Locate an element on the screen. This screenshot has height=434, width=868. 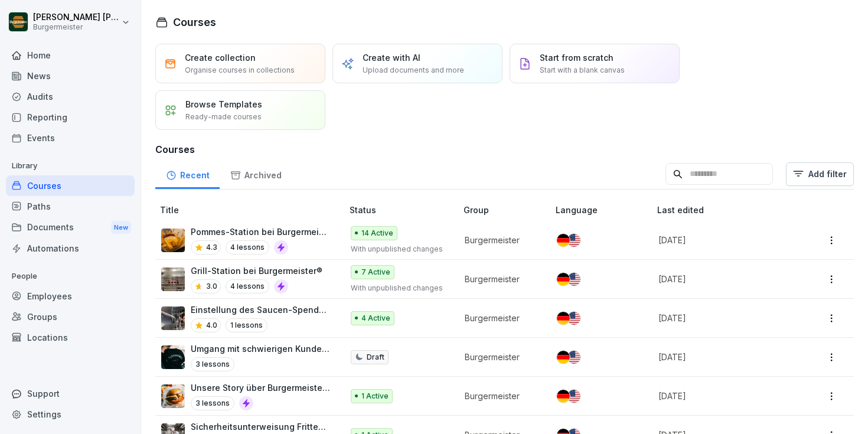
div: Support is located at coordinates (70, 393).